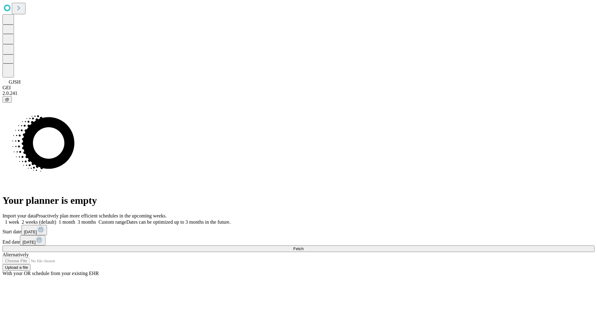  What do you see at coordinates (15, 82) in the screenshot?
I see `span: GJSH` at bounding box center [15, 82].